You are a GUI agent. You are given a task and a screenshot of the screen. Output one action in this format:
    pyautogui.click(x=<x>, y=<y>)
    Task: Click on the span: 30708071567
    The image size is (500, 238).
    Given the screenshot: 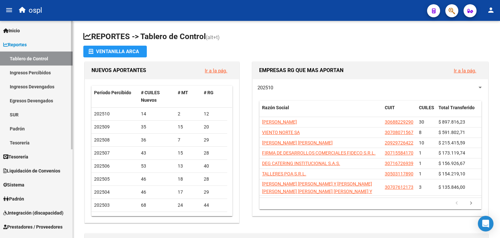 What is the action you would take?
    pyautogui.click(x=399, y=132)
    